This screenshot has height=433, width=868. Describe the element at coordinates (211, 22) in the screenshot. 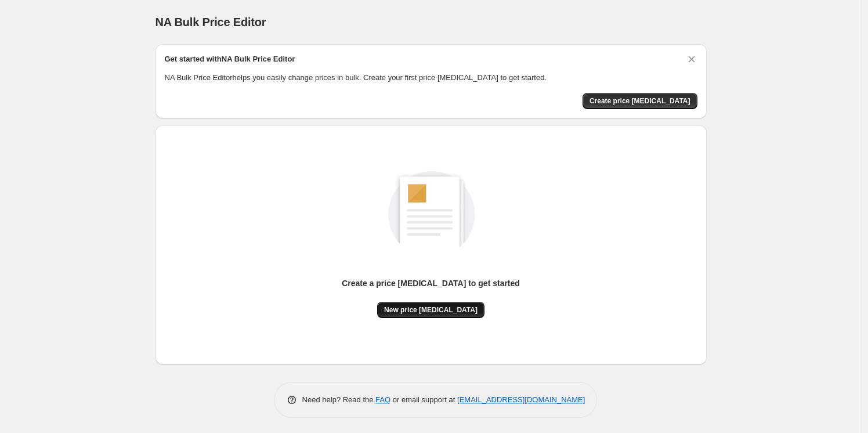

I see `span: NA Bulk Price Editor` at that location.